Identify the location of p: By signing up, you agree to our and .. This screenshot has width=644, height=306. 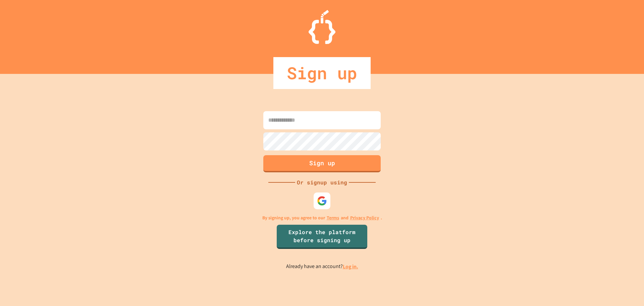
(322, 217).